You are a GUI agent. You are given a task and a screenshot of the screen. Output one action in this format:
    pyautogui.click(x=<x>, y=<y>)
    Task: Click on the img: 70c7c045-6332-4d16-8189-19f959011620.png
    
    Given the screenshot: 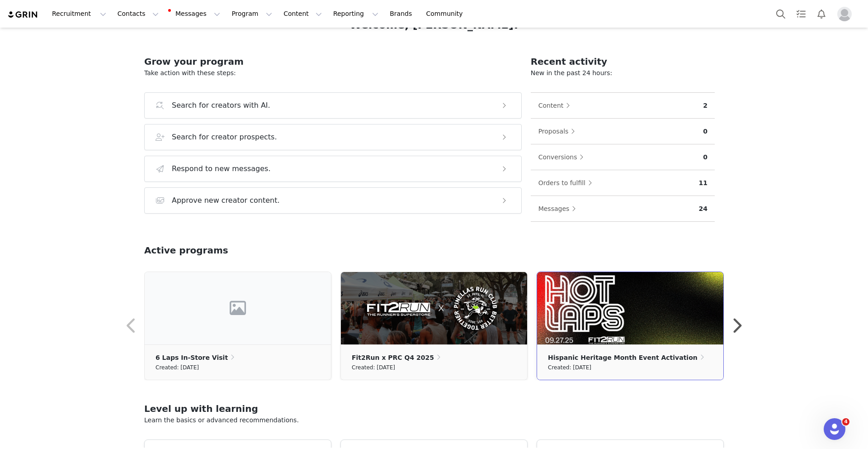 What is the action you would take?
    pyautogui.click(x=434, y=308)
    